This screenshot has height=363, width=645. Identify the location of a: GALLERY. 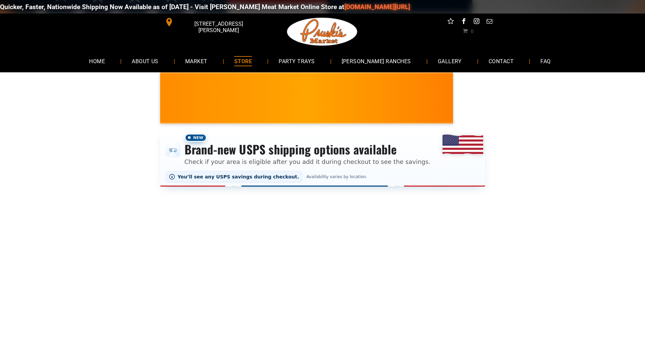
(449, 61).